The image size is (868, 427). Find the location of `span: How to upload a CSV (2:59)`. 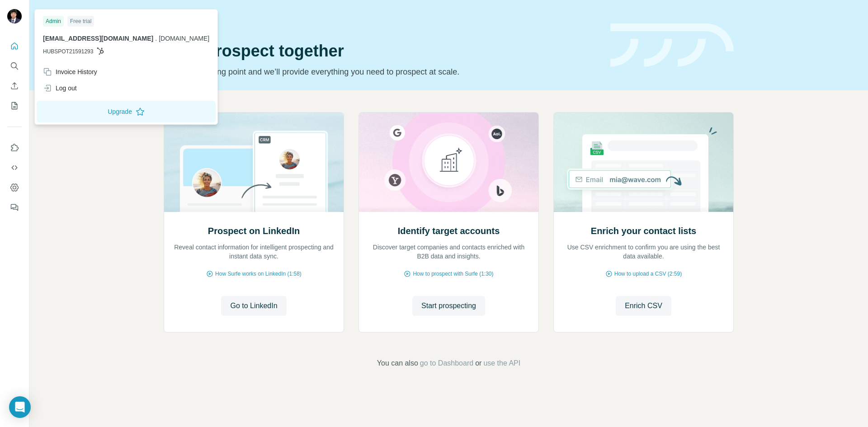

span: How to upload a CSV (2:59) is located at coordinates (648, 274).